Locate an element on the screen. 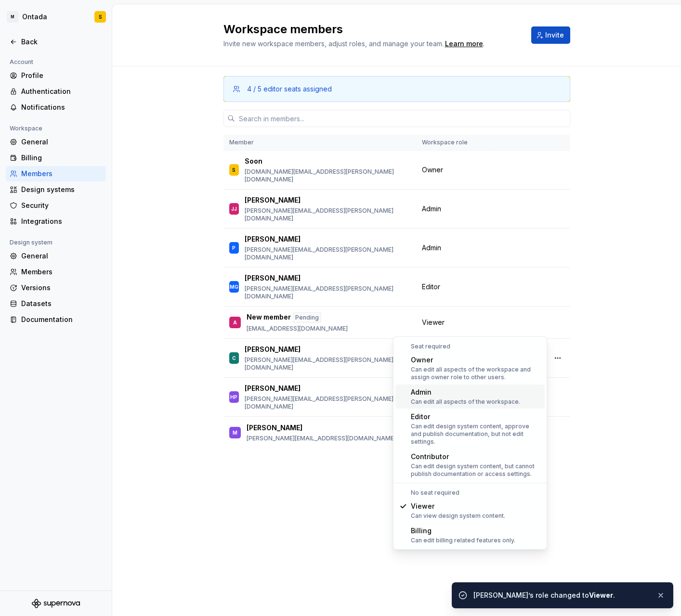 The width and height of the screenshot is (681, 616). div: Admin is located at coordinates (465, 392).